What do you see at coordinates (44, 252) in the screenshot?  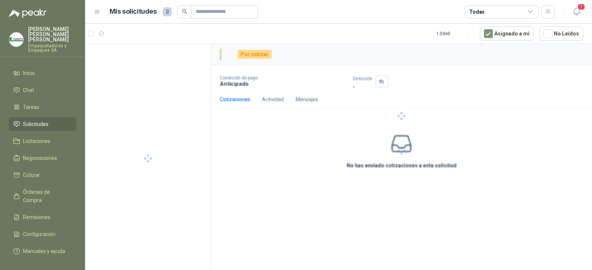 I see `span: Manuales y ayuda` at bounding box center [44, 252].